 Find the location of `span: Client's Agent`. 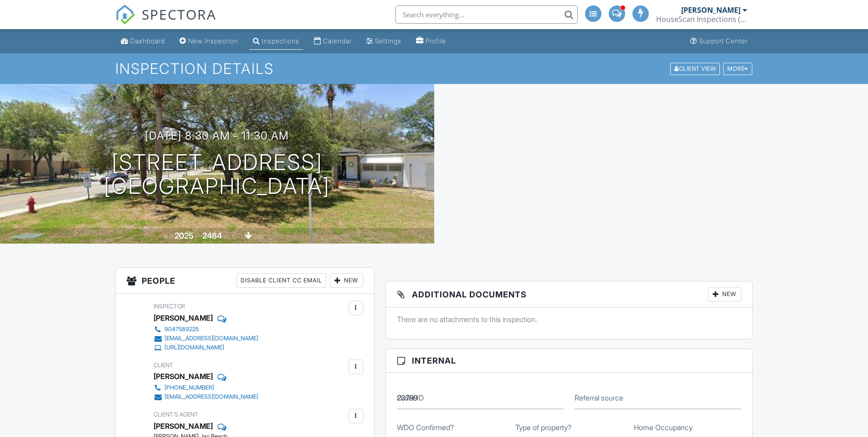

span: Client's Agent is located at coordinates (176, 414).